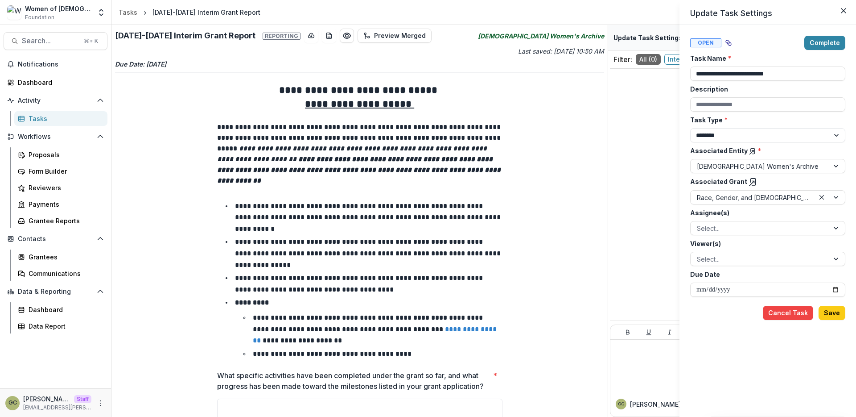  What do you see at coordinates (729, 43) in the screenshot?
I see `button: View dependent tasks` at bounding box center [729, 43].